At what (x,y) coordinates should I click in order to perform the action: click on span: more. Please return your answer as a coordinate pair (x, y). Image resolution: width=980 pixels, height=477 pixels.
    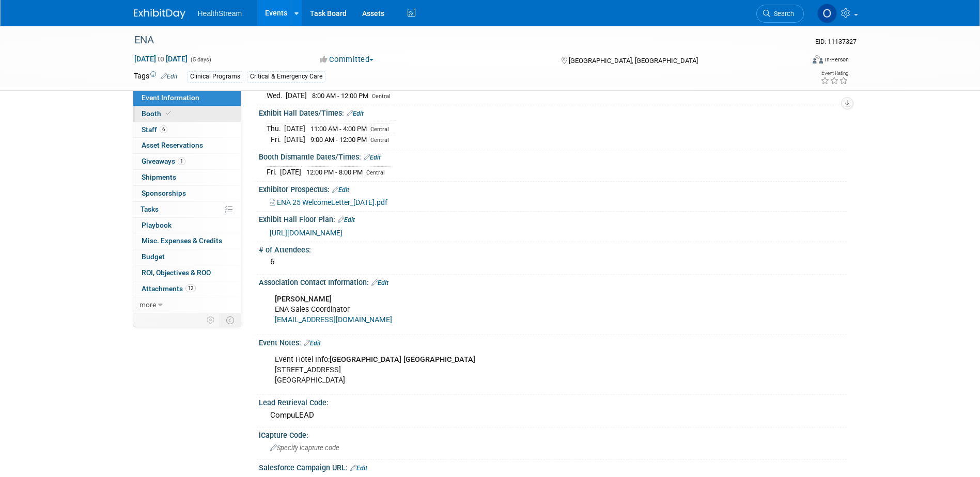
    Looking at the image, I should click on (147, 305).